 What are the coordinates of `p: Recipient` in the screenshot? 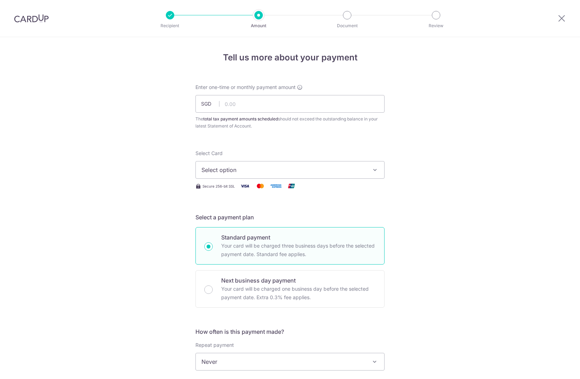 It's located at (170, 26).